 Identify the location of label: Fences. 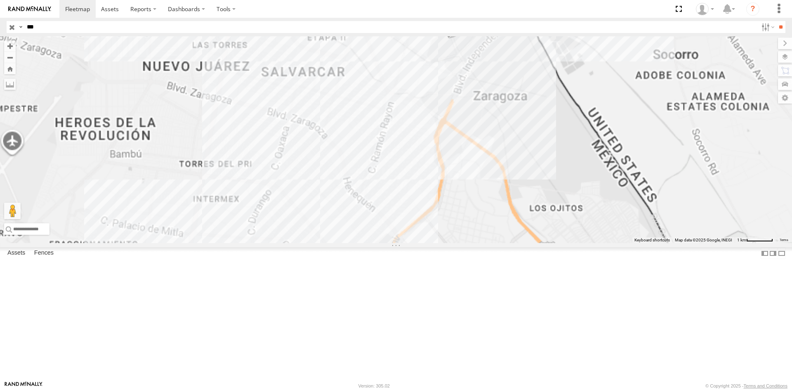
(44, 253).